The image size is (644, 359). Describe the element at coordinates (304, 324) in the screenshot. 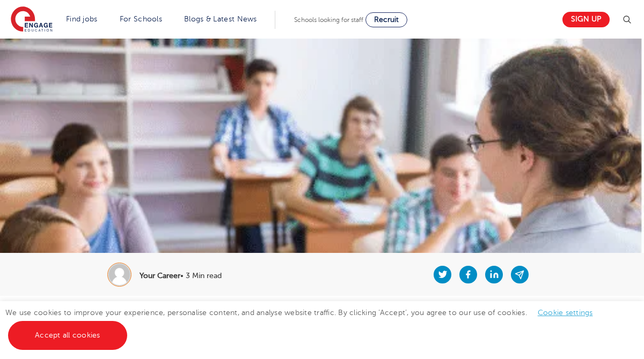

I see `span: We use cookies to improve your experience, personalise content, and analyse website traffic. By c...` at that location.